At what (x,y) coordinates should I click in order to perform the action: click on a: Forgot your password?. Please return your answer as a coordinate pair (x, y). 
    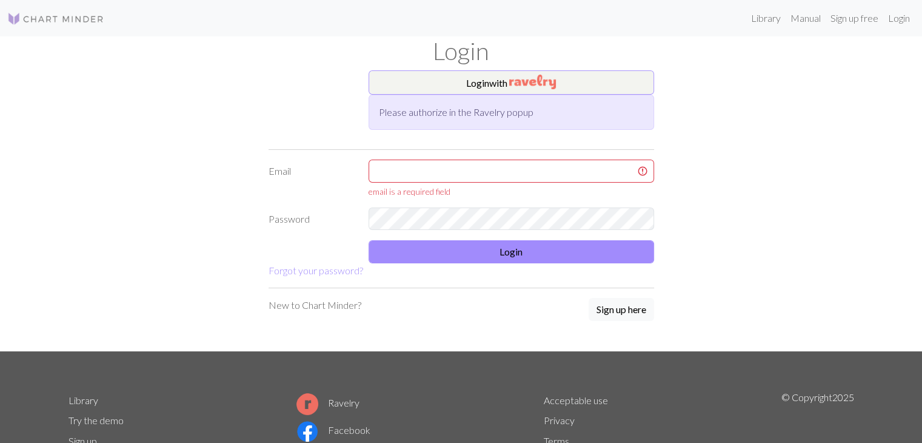
    Looking at the image, I should click on (316, 270).